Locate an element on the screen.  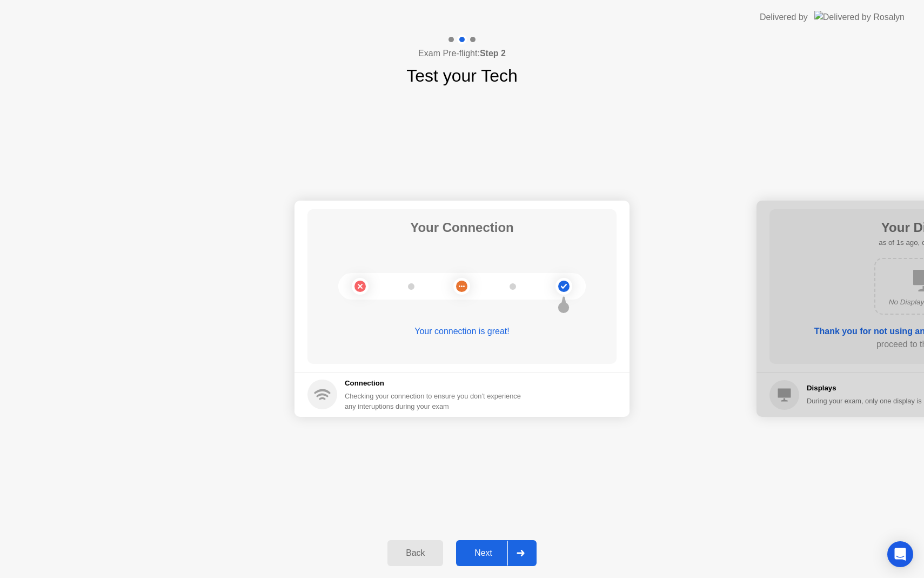
b: Step 2 is located at coordinates (493, 53).